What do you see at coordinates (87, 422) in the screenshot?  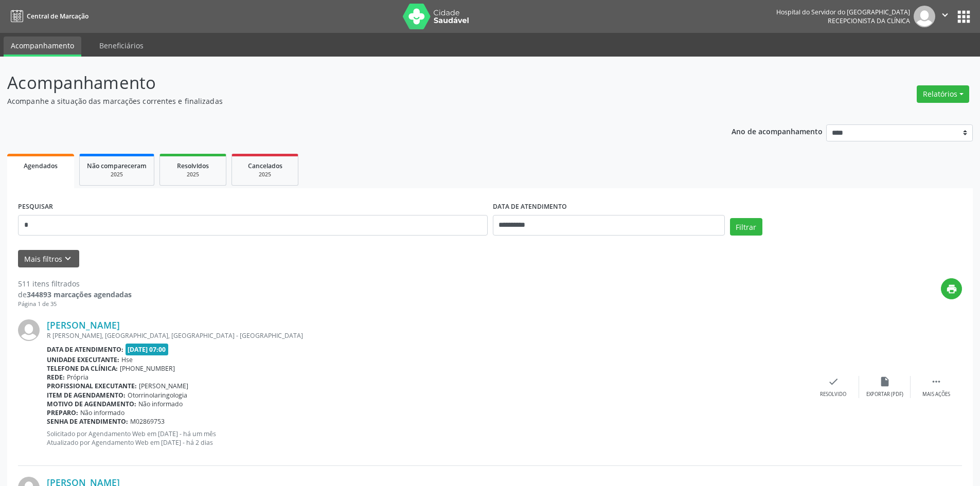 I see `b: Senha de atendimento:` at bounding box center [87, 422].